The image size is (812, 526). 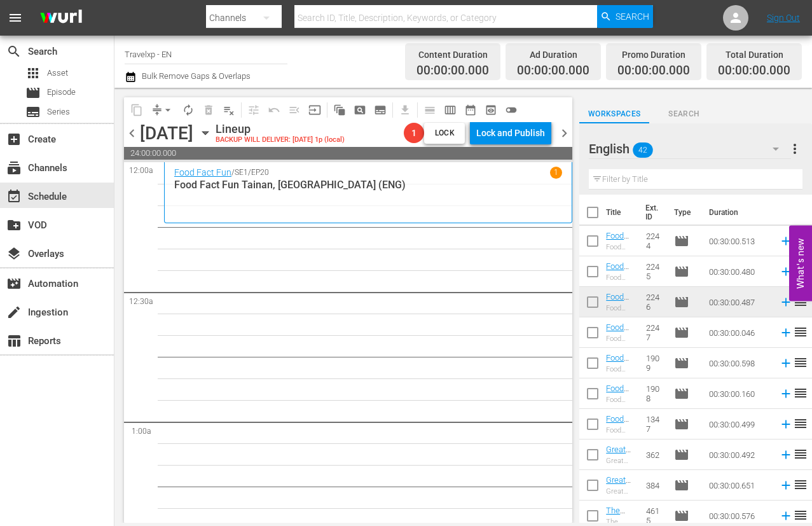 I want to click on span: 24 hours Lineup View is OFF, so click(x=511, y=110).